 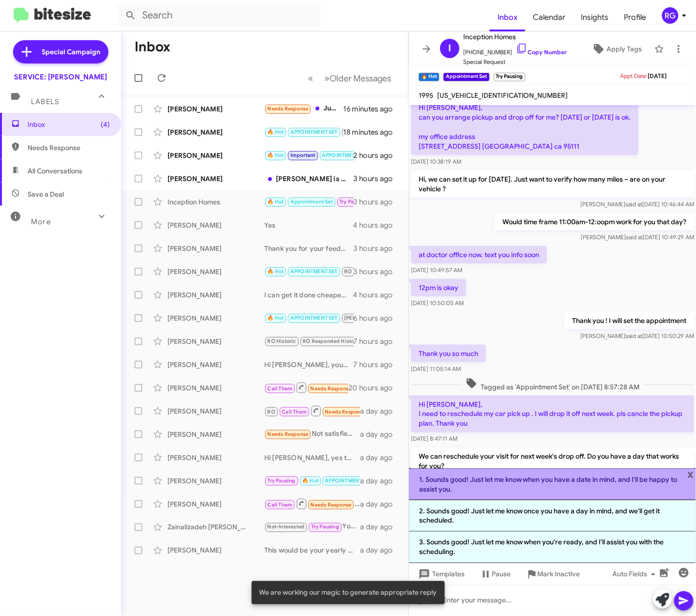 What do you see at coordinates (377, 155) in the screenshot?
I see `div: 2 hours ago` at bounding box center [377, 155].